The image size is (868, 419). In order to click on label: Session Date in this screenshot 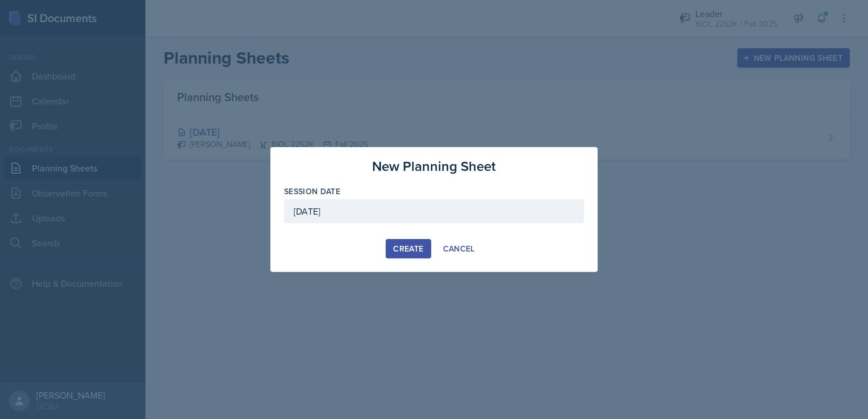, I will do `click(312, 191)`.